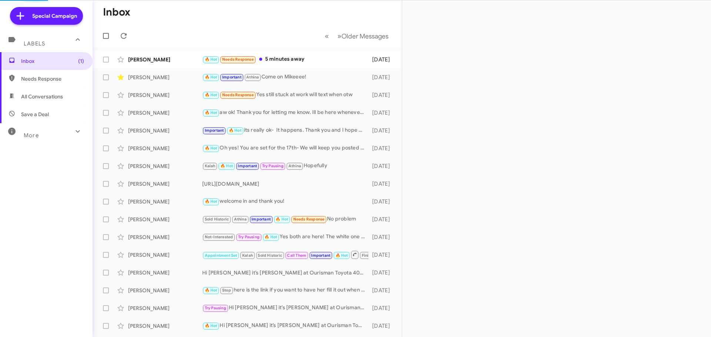 Image resolution: width=711 pixels, height=337 pixels. Describe the element at coordinates (285, 219) in the screenshot. I see `div: No problem` at that location.